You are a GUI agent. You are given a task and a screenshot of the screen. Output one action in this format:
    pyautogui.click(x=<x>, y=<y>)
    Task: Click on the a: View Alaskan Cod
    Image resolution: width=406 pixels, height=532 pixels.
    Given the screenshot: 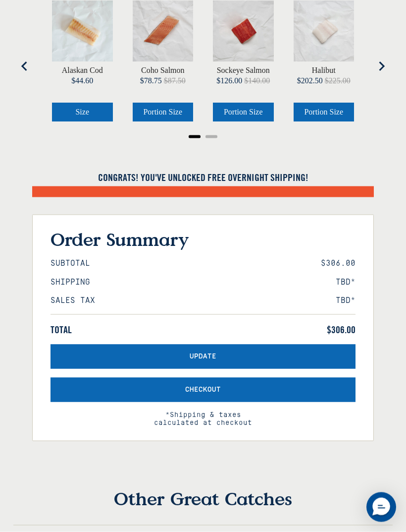 What is the action you would take?
    pyautogui.click(x=82, y=71)
    